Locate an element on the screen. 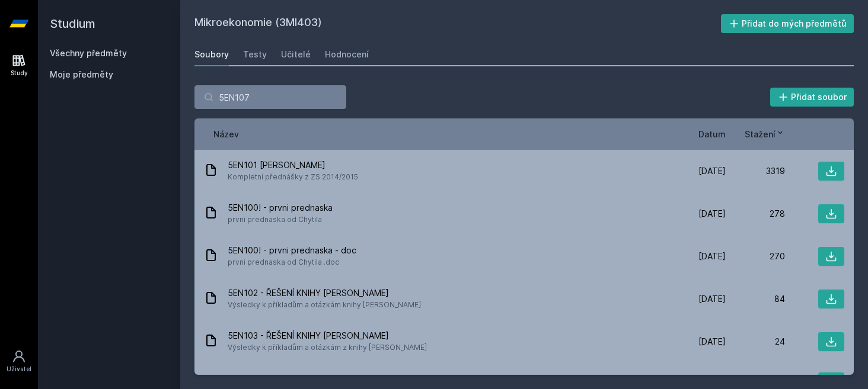 Image resolution: width=868 pixels, height=389 pixels. div: 3319 is located at coordinates (755, 171).